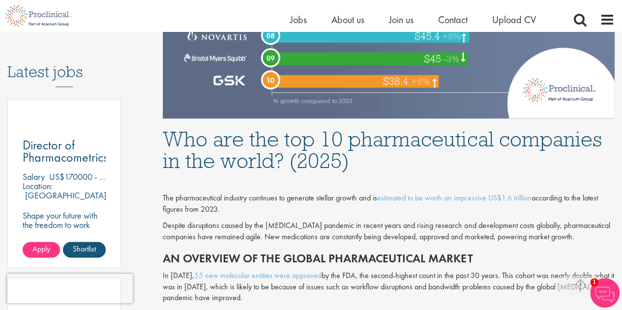  Describe the element at coordinates (389, 204) in the screenshot. I see `div: The pharmaceutical industry continues to generate stellar growth and is according to the latest f...` at that location.